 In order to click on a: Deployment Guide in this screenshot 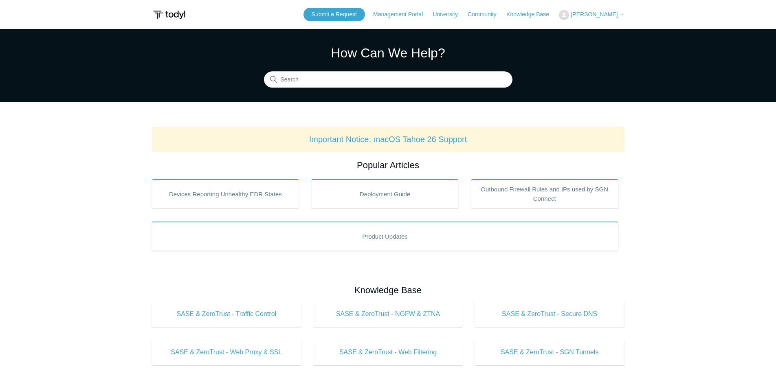, I will do `click(385, 194)`.